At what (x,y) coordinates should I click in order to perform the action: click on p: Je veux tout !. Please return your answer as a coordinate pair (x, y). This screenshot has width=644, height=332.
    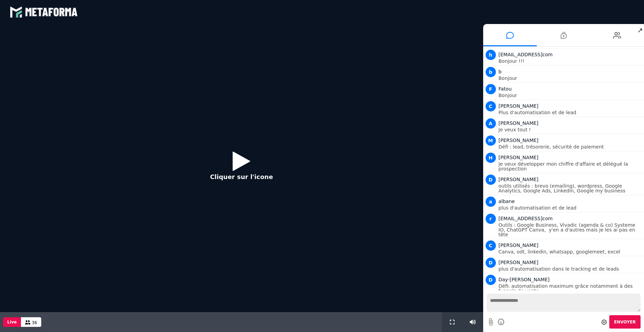
    Looking at the image, I should click on (570, 130).